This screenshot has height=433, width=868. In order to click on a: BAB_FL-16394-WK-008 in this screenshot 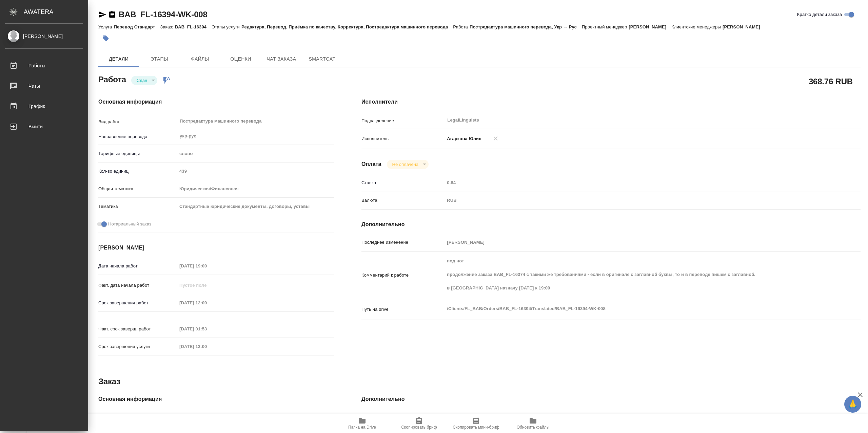, I will do `click(163, 14)`.